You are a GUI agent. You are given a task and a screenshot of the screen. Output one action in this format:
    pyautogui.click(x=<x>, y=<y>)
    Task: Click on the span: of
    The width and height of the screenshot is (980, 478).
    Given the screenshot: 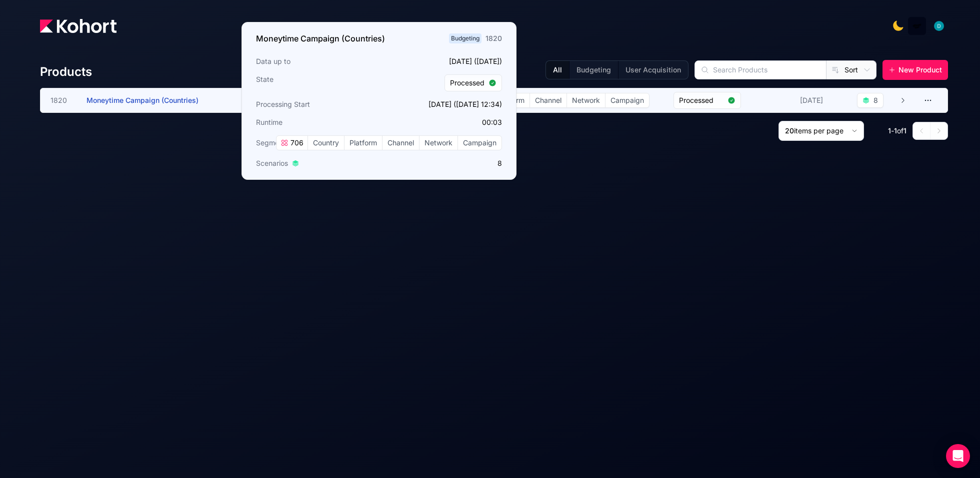 What is the action you would take?
    pyautogui.click(x=900, y=130)
    